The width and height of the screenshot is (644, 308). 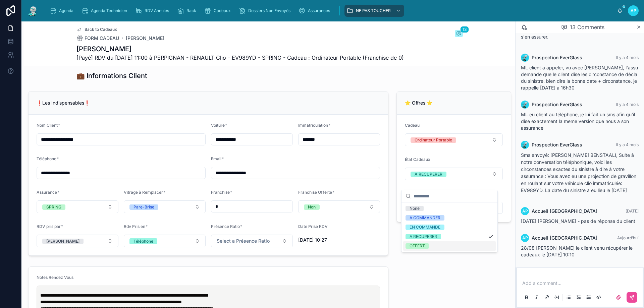 I want to click on span: Voiture, so click(x=218, y=125).